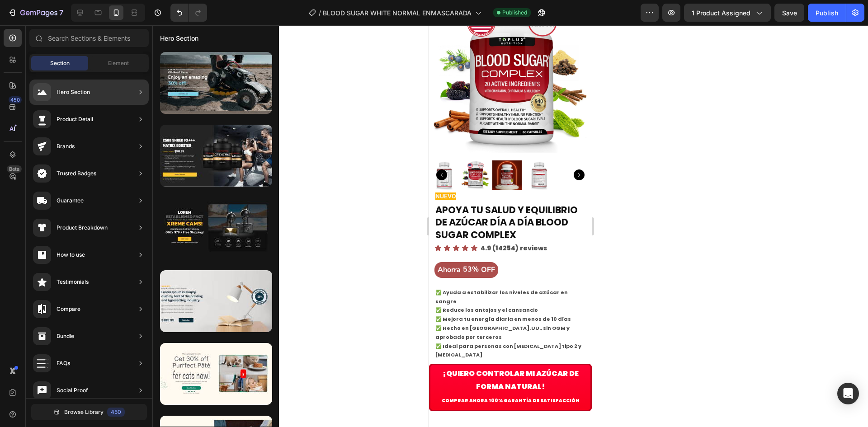 Image resolution: width=868 pixels, height=427 pixels. What do you see at coordinates (189, 13) in the screenshot?
I see `div: Undo/Redo` at bounding box center [189, 13].